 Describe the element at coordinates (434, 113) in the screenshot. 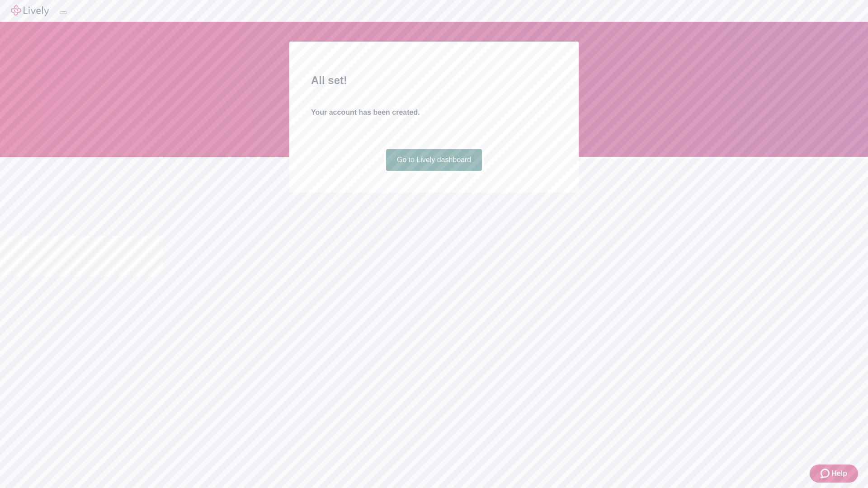

I see `h4: Your account has been created.` at that location.